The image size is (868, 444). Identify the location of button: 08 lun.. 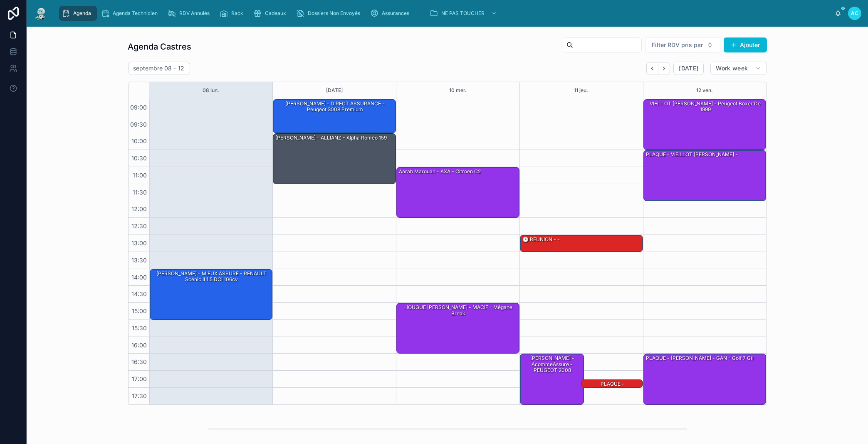
(211, 90).